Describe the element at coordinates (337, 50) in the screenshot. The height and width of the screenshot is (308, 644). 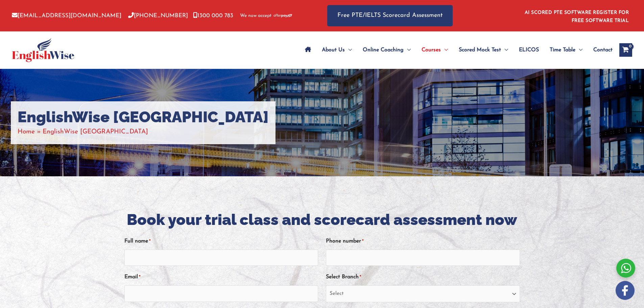
I see `a: About UsMenu Toggle` at that location.